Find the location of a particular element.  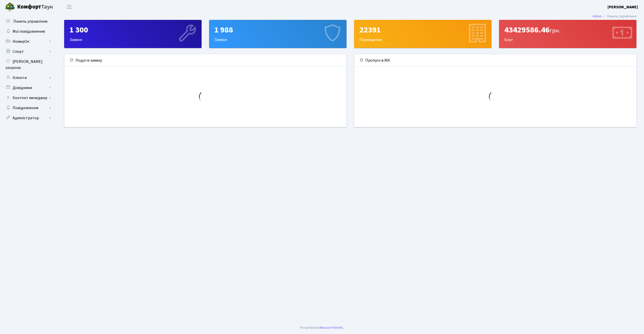

a: 1 300Заявок is located at coordinates (133, 34).